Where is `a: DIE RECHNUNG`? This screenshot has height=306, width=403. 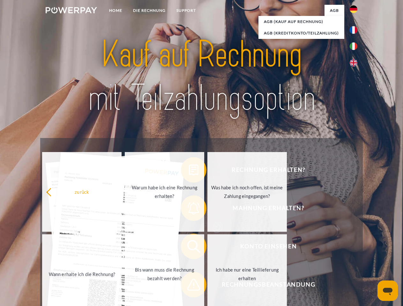 a: DIE RECHNUNG is located at coordinates (149, 11).